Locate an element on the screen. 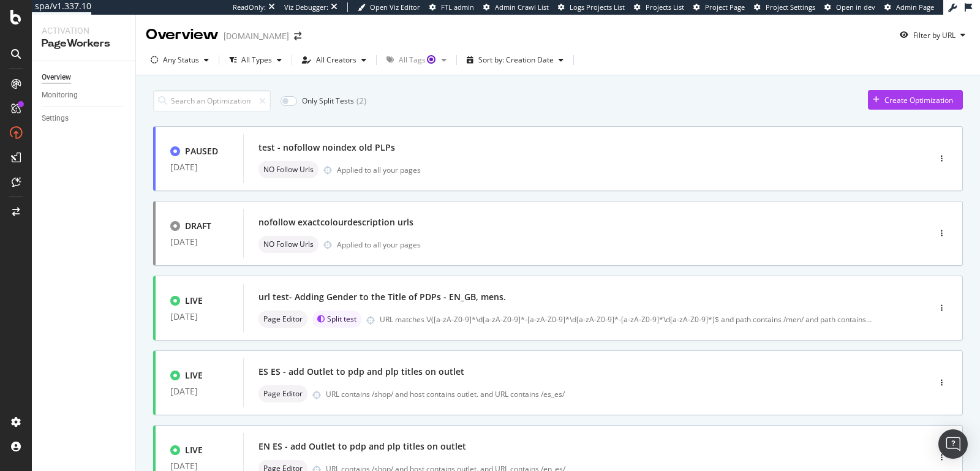 This screenshot has height=471, width=980. div: Any Status is located at coordinates (181, 60).